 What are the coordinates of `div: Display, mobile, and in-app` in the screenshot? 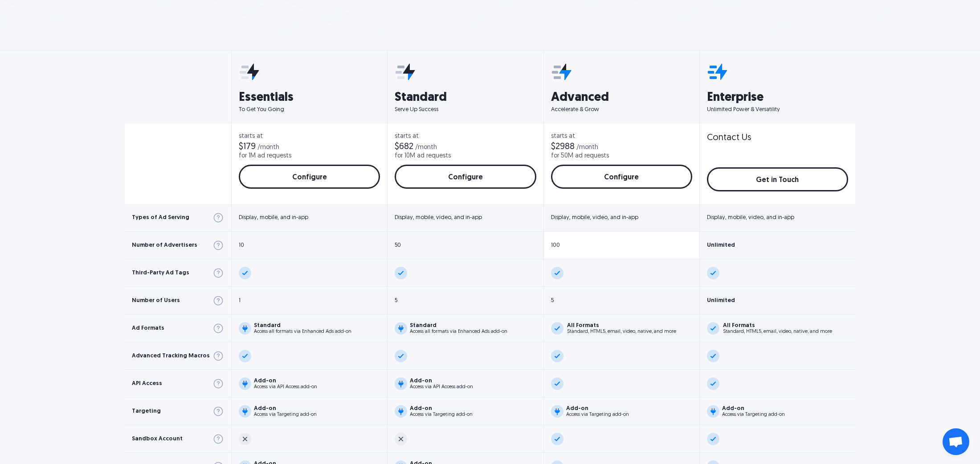 It's located at (274, 217).